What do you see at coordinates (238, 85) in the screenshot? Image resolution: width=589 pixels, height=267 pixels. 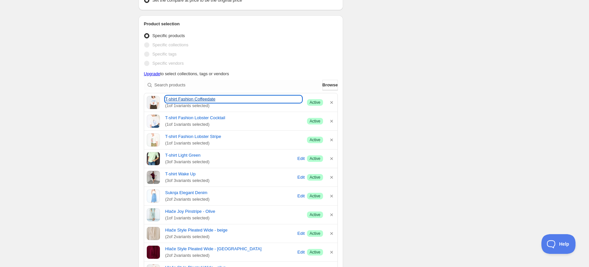 I see `input: Search products` at bounding box center [238, 85].